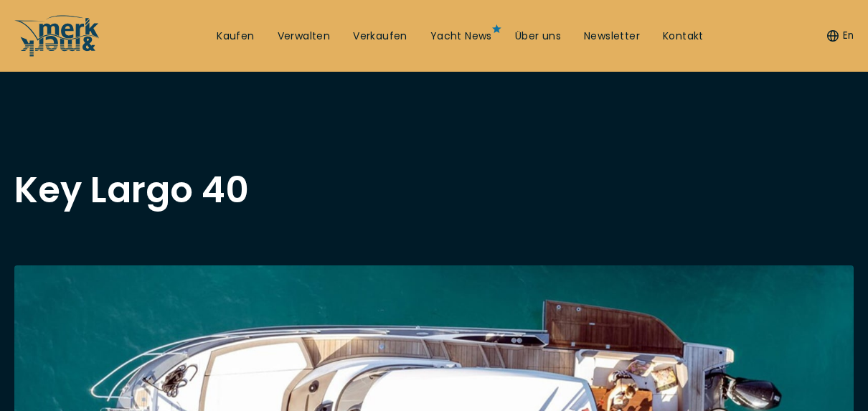 The image size is (868, 411). Describe the element at coordinates (132, 190) in the screenshot. I see `h1: Key Largo 40` at that location.